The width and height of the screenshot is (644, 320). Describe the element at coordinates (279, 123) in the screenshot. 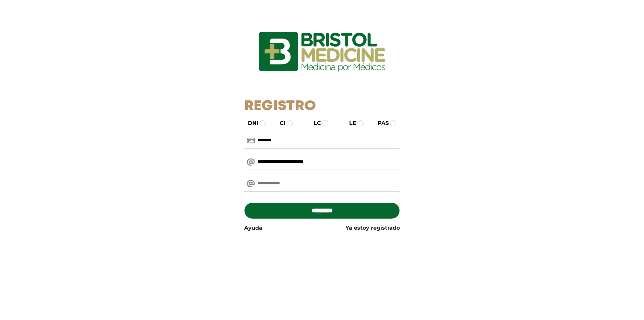

I see `label: CI` at that location.